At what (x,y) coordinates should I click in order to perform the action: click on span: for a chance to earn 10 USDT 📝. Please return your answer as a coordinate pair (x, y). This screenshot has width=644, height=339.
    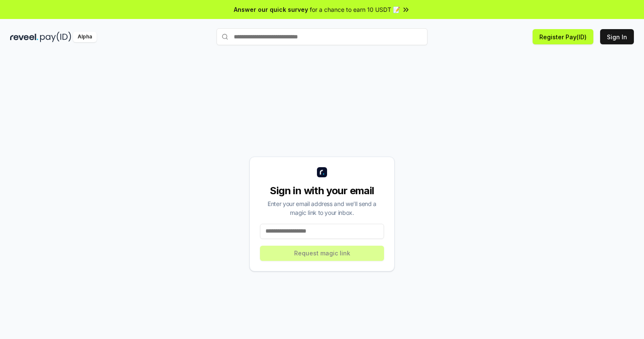
    Looking at the image, I should click on (355, 9).